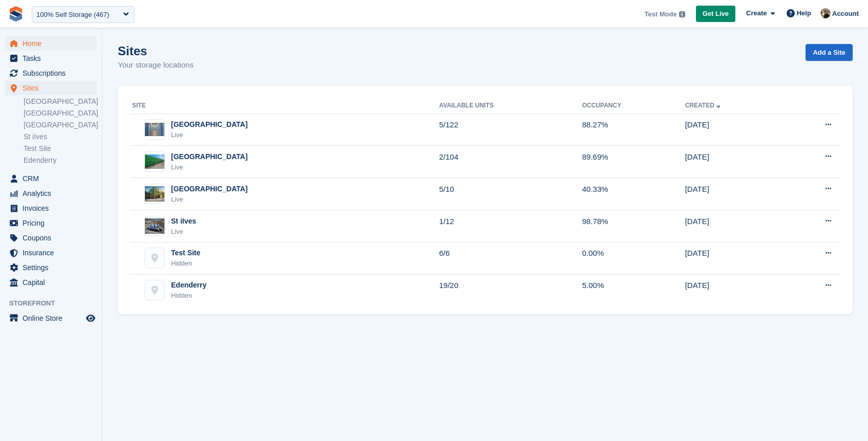 The width and height of the screenshot is (868, 441). What do you see at coordinates (16, 14) in the screenshot?
I see `img: stora-icon-8386f47178a22dfd0bd8f6a31ec36ba5ce8667c1dd55bd0f319d3a0aa187defe.svg` at bounding box center [16, 14].